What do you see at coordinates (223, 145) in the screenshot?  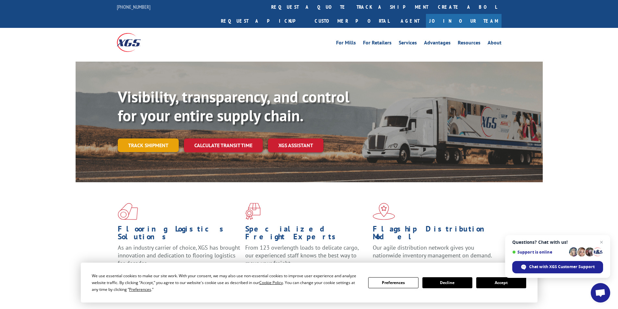 I see `a: Calculate transit time` at bounding box center [223, 145].